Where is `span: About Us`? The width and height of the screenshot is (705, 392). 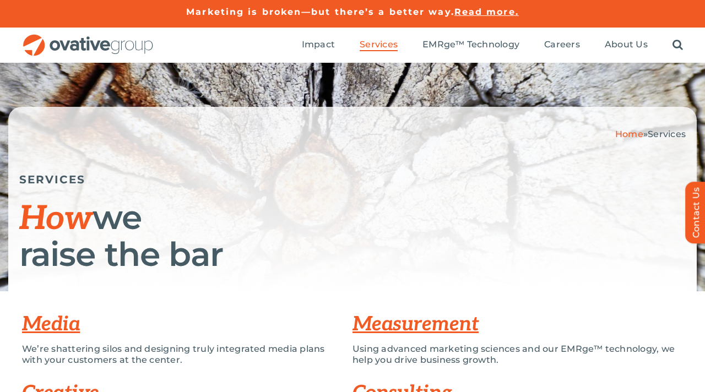
span: About Us is located at coordinates (626, 45).